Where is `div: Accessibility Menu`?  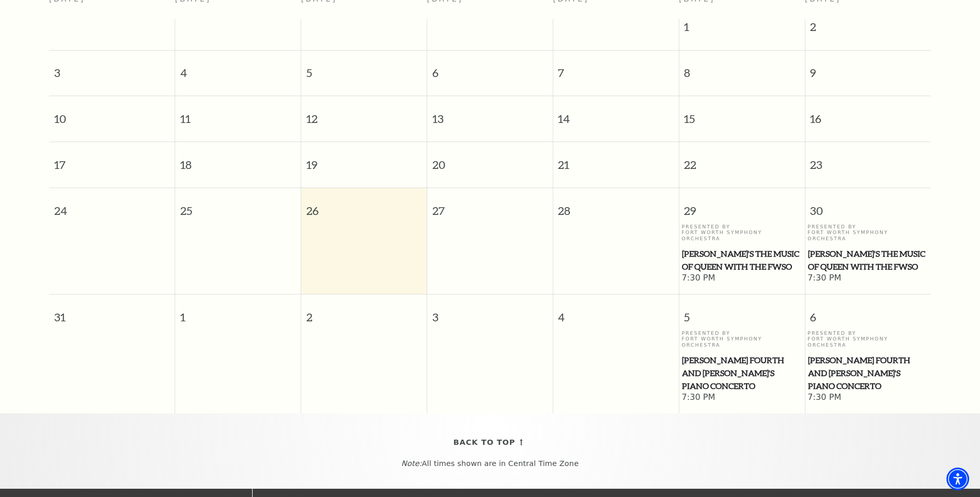 div: Accessibility Menu is located at coordinates (958, 479).